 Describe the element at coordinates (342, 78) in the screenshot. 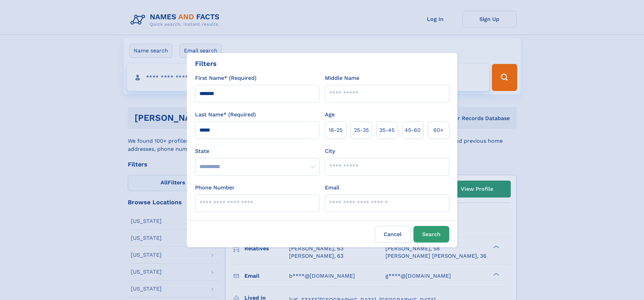

I see `label: Middle Name` at that location.